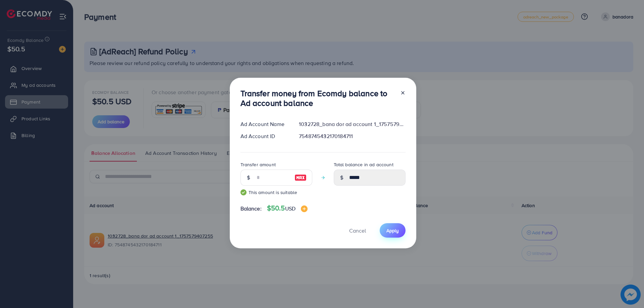 Image resolution: width=644 pixels, height=308 pixels. I want to click on span: Cancel, so click(357, 230).